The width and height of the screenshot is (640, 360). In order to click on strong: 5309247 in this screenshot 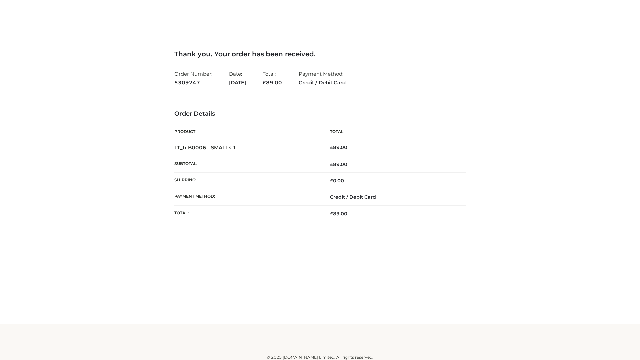, I will do `click(193, 83)`.